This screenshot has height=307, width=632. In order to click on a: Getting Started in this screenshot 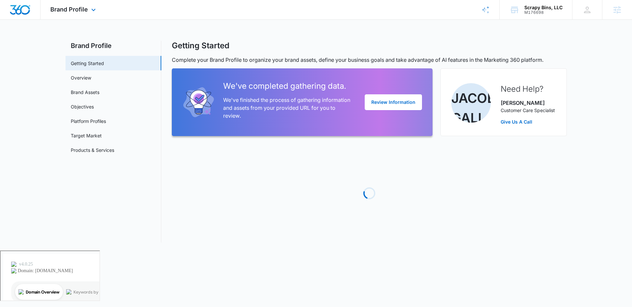, I will do `click(87, 63)`.